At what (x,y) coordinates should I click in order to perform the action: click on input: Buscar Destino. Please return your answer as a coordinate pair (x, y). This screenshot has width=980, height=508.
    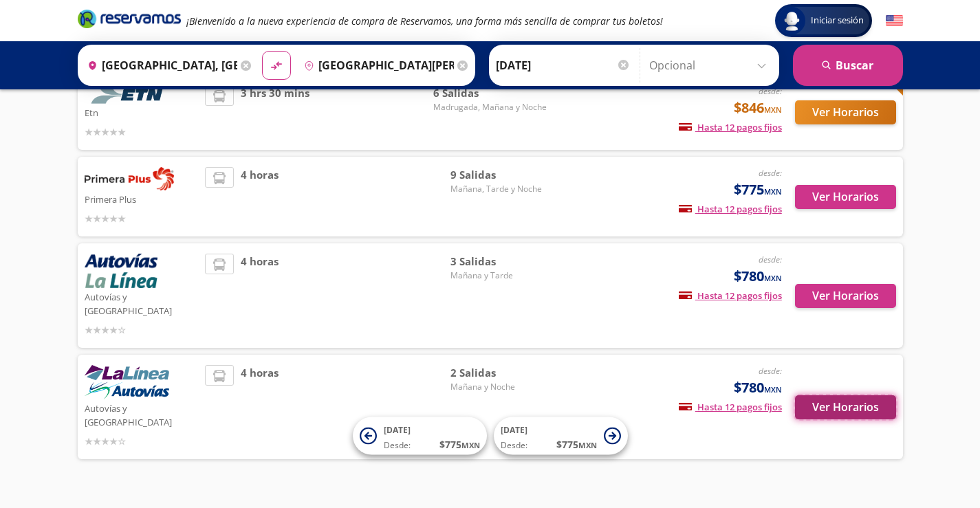
    Looking at the image, I should click on (376, 65).